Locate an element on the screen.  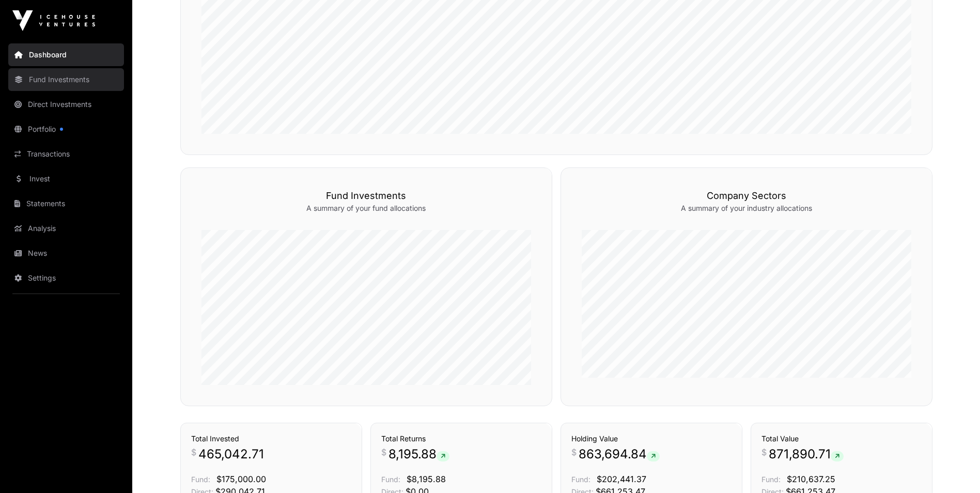
a: Transactions is located at coordinates (66, 154).